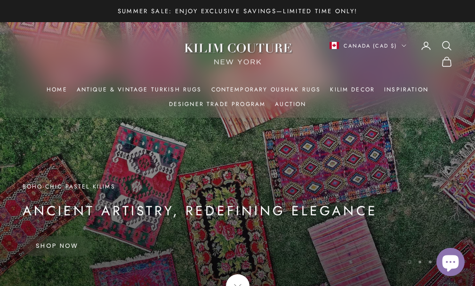  Describe the element at coordinates (238, 11) in the screenshot. I see `p: Summer Sale: Enjoy Exclusive Savings—Limited Time Only!` at that location.